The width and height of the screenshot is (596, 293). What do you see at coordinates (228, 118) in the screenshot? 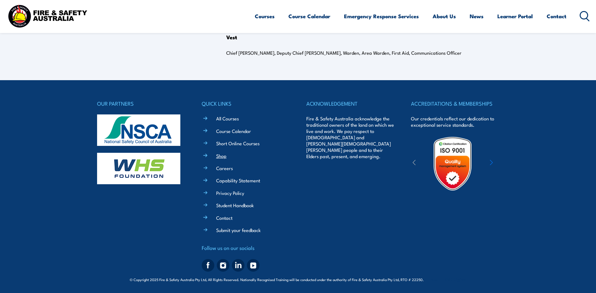
I see `a: All Courses` at bounding box center [228, 118].